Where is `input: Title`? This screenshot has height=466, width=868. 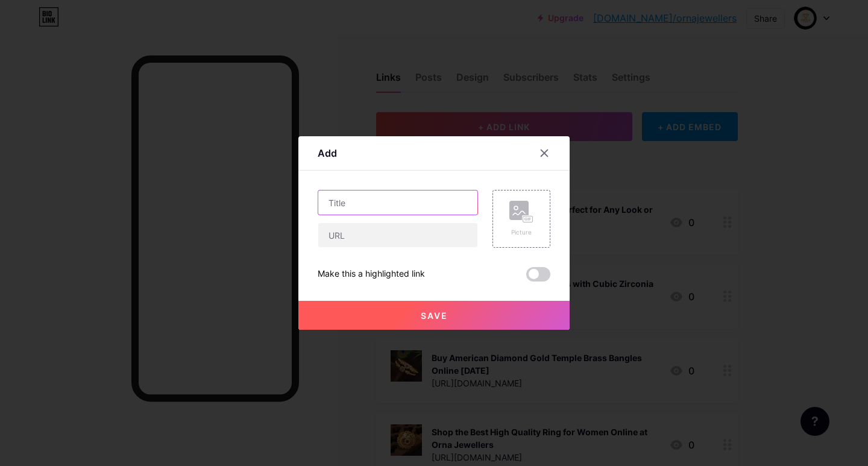 input: Title is located at coordinates (398, 203).